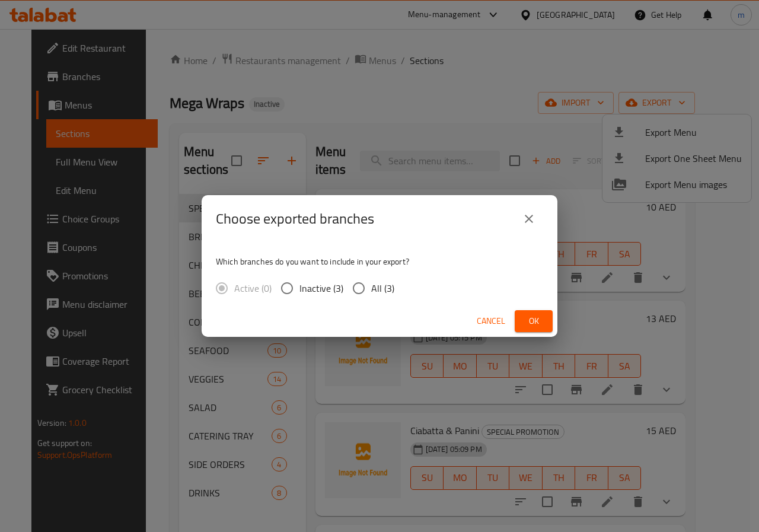  Describe the element at coordinates (534, 320) in the screenshot. I see `span: Ok` at that location.